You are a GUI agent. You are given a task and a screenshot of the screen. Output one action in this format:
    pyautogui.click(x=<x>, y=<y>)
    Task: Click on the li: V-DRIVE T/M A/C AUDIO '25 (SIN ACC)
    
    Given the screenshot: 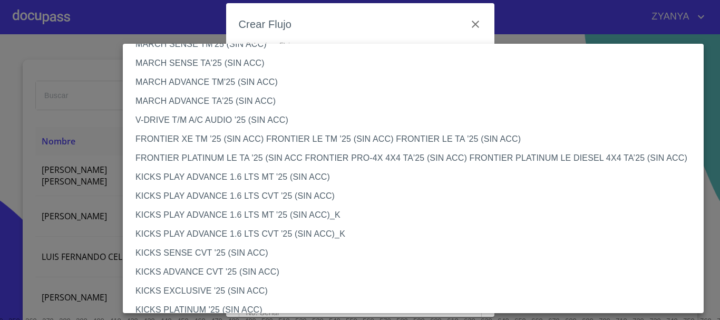 What is the action you would take?
    pyautogui.click(x=417, y=120)
    